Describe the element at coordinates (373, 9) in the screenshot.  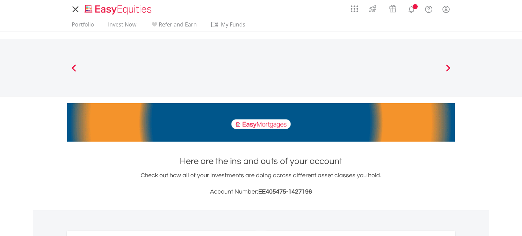
I see `img: thrive-v2.svg` at that location.